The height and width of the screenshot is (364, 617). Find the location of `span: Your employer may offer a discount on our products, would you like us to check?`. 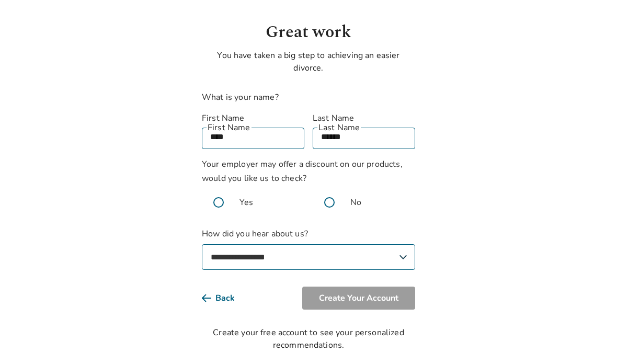

span: Your employer may offer a discount on our products, would you like us to check? is located at coordinates (302, 171).